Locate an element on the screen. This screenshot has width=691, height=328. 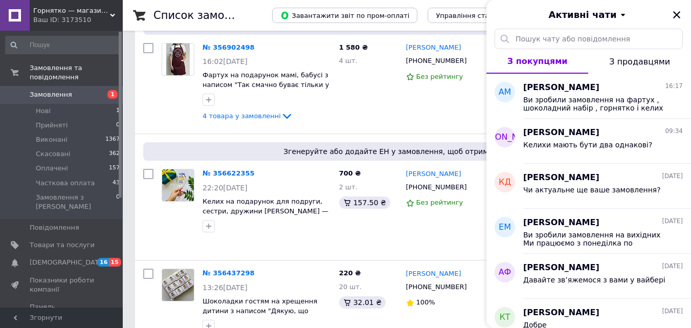
span: АФ is located at coordinates (505, 272).